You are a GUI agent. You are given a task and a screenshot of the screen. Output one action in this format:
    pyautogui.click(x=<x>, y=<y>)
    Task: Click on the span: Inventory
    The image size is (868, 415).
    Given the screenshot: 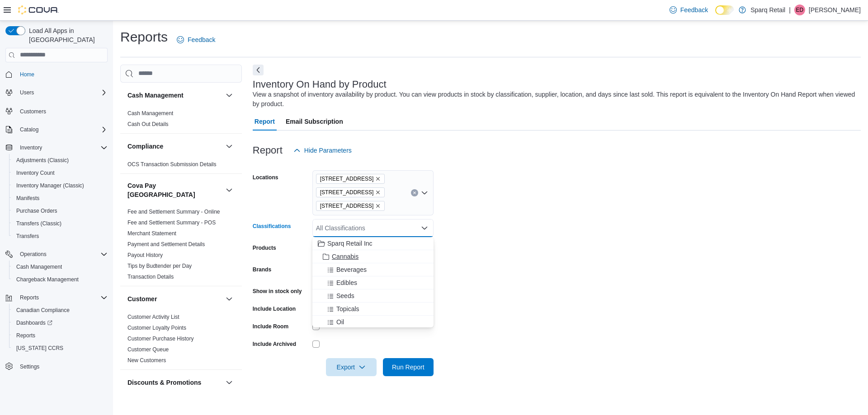 What is the action you would take?
    pyautogui.click(x=31, y=147)
    